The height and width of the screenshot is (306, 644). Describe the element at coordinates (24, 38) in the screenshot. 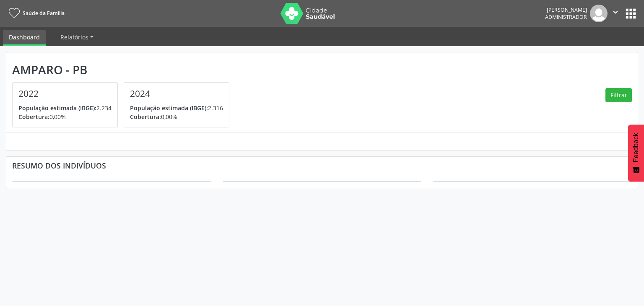

I see `a: Dashboard` at that location.